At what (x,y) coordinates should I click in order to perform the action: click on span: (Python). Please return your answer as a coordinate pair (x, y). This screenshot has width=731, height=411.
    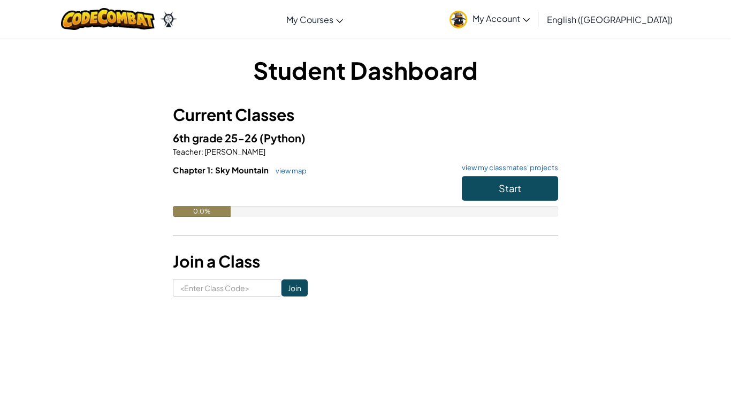
    Looking at the image, I should click on (283, 138).